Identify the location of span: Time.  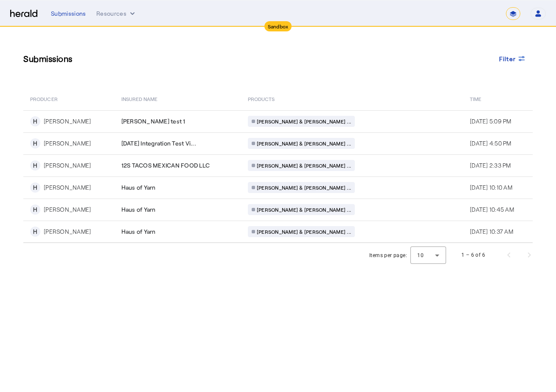
(475, 98).